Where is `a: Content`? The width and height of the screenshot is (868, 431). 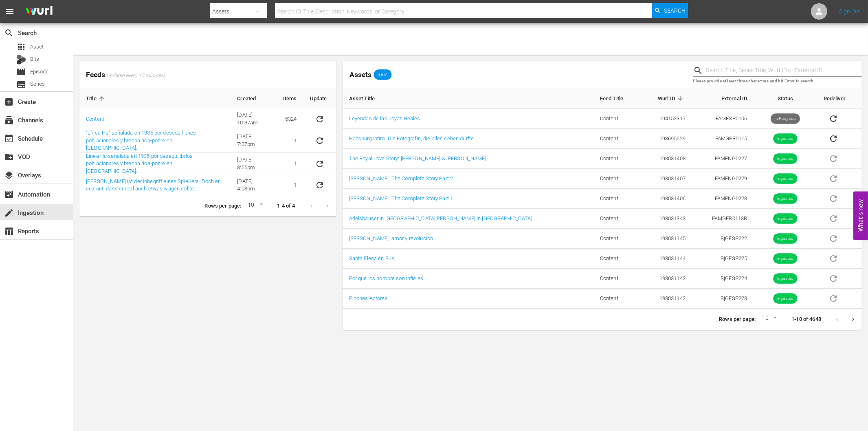
a: Content is located at coordinates (95, 119).